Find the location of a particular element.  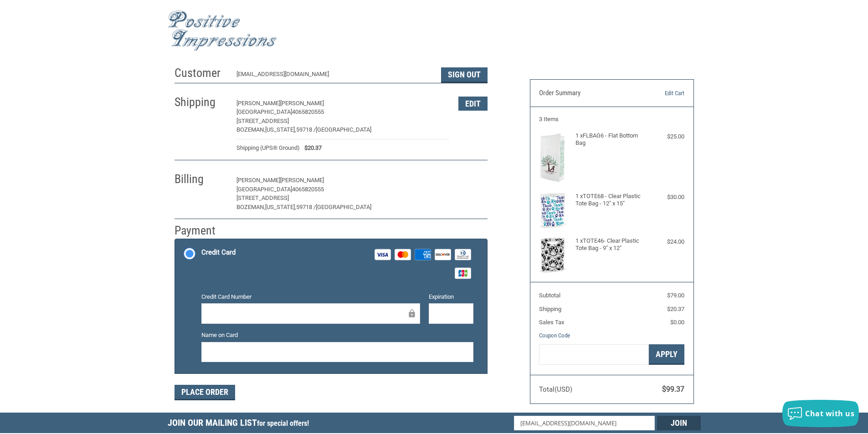

label: Credit Card Number is located at coordinates (311, 297).